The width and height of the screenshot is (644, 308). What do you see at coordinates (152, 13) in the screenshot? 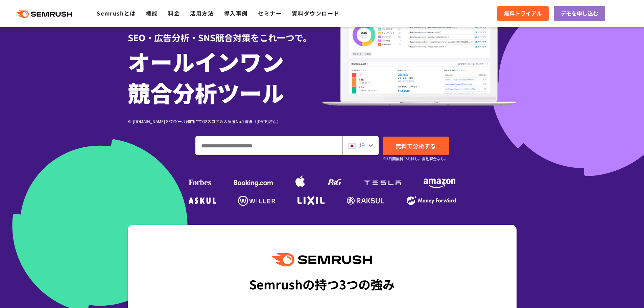
I see `a: 機能` at bounding box center [152, 13].